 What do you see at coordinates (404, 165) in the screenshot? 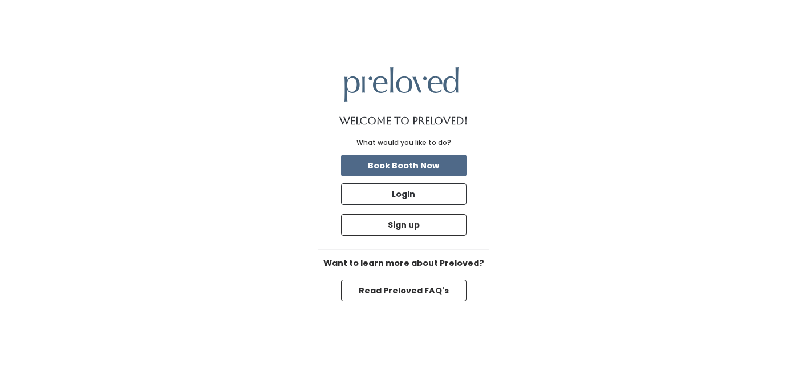
I see `a: Book Booth Now` at bounding box center [404, 165].